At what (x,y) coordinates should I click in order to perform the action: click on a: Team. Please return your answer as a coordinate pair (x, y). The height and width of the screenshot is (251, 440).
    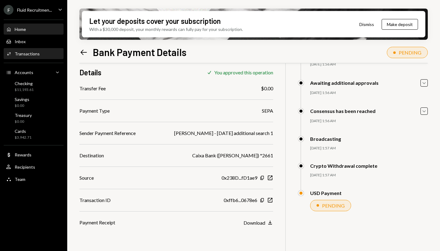
    Looking at the image, I should click on (34, 179).